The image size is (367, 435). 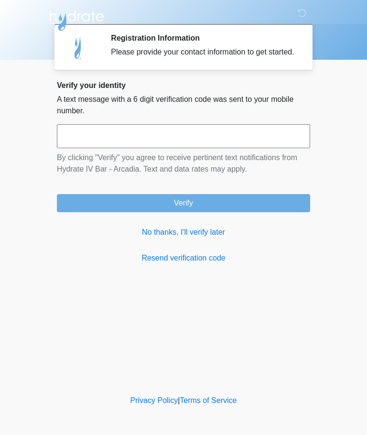 I want to click on h2: Verify your identity, so click(x=184, y=85).